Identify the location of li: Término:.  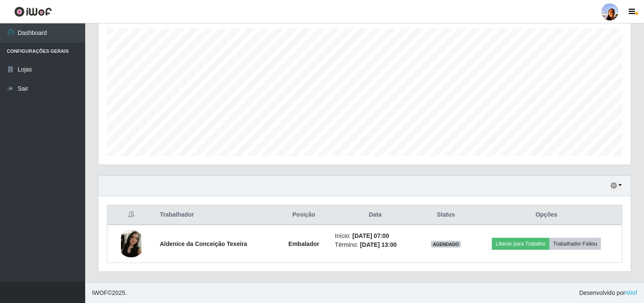
(375, 245).